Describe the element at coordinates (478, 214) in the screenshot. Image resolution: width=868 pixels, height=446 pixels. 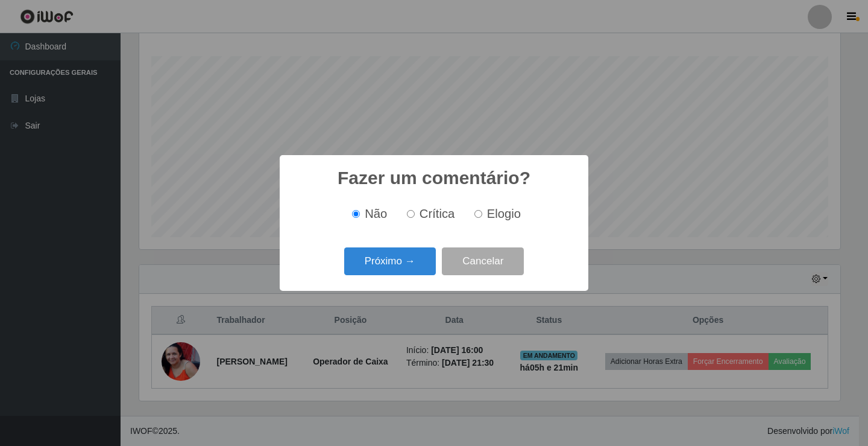
I see `input: Elogio` at that location.